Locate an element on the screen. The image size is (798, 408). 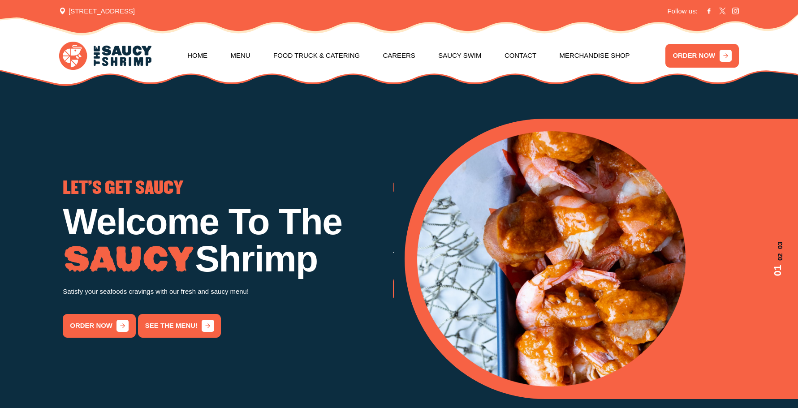
img: logo is located at coordinates (105, 56).